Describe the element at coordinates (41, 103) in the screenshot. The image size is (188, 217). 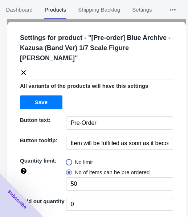
I see `button: Save` at that location.